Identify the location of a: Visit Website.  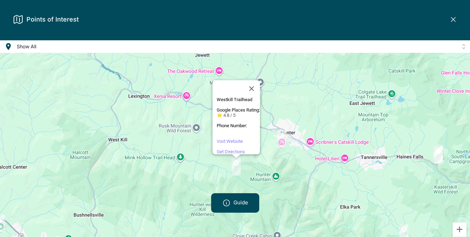
(229, 141).